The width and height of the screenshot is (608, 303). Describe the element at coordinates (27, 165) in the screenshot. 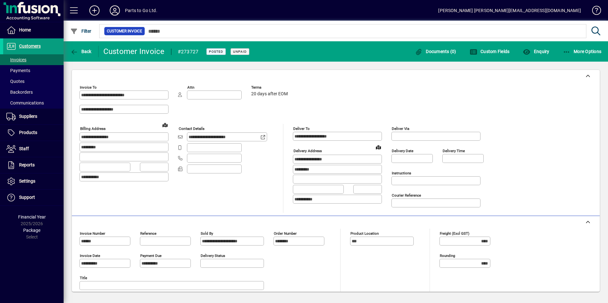

I see `span: Reports` at that location.